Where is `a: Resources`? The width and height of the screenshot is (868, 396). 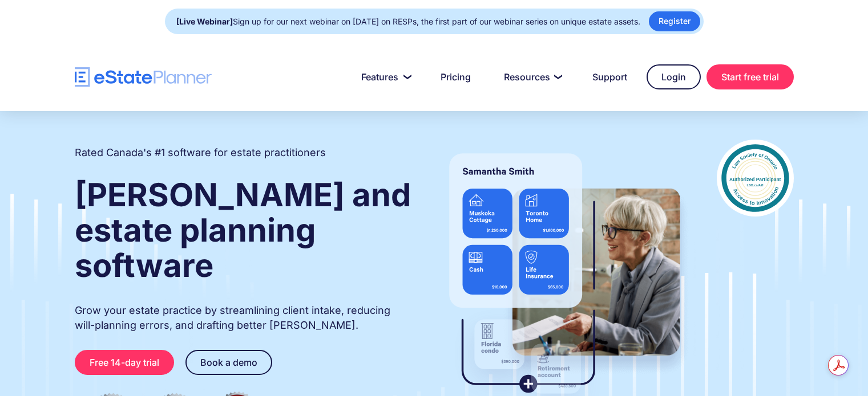
a: Resources is located at coordinates (531, 77).